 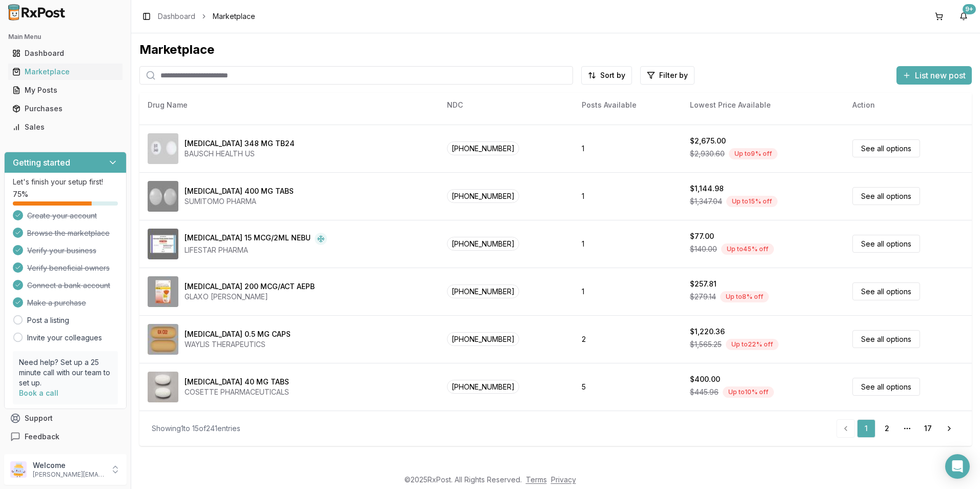 What do you see at coordinates (940, 75) in the screenshot?
I see `span: List new post` at bounding box center [940, 75].